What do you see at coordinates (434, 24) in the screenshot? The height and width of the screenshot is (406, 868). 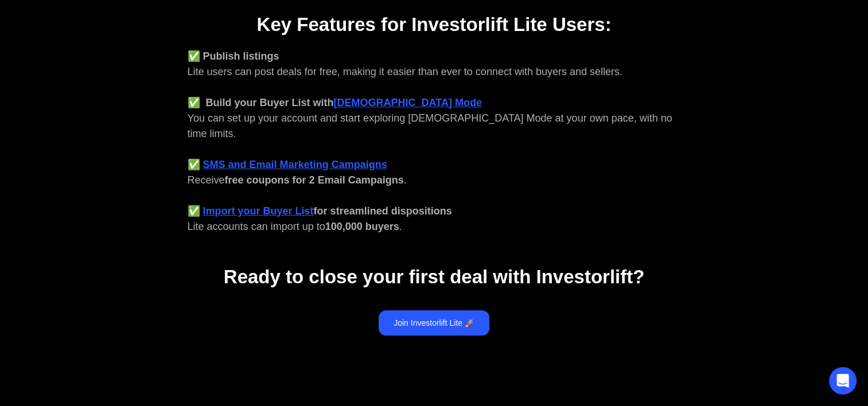 I see `strong: Key Features for Investorlift Lite Users:` at bounding box center [434, 24].